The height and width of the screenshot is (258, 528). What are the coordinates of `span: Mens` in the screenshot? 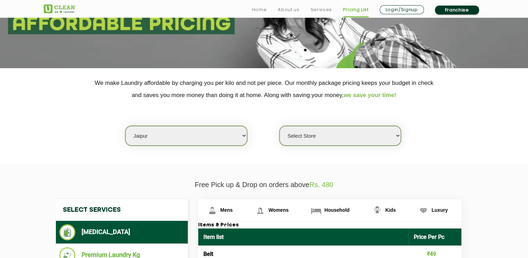 It's located at (227, 210).